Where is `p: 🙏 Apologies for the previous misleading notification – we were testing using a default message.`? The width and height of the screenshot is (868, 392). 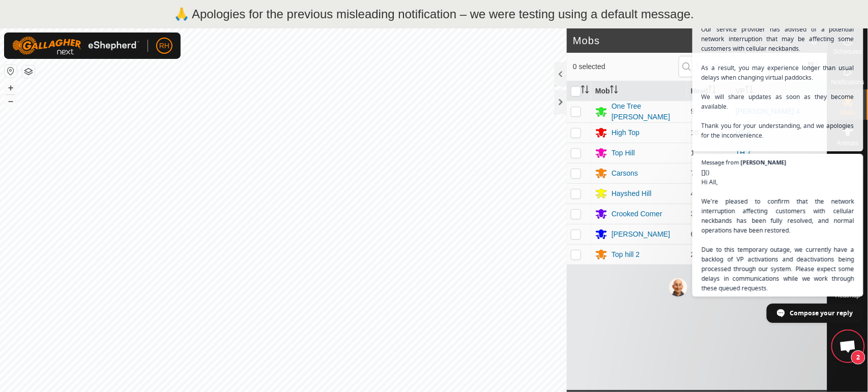 p: 🙏 Apologies for the previous misleading notification – we were testing using a default message. is located at coordinates (434, 14).